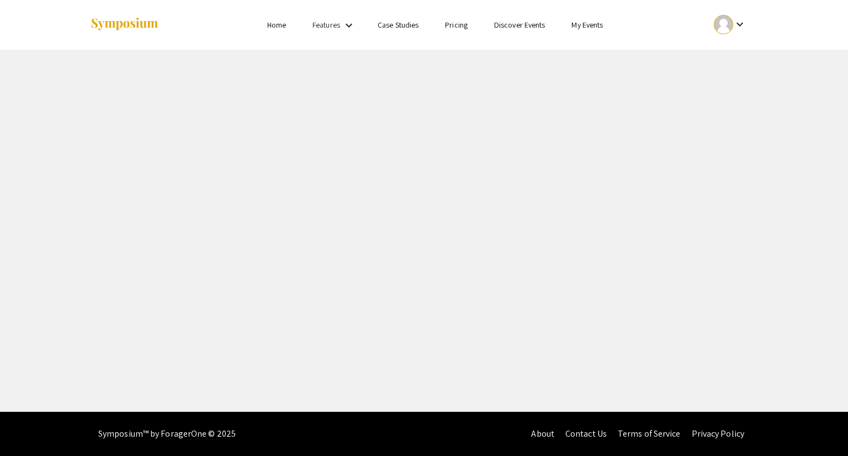 This screenshot has width=848, height=456. Describe the element at coordinates (326, 25) in the screenshot. I see `a: Features` at that location.